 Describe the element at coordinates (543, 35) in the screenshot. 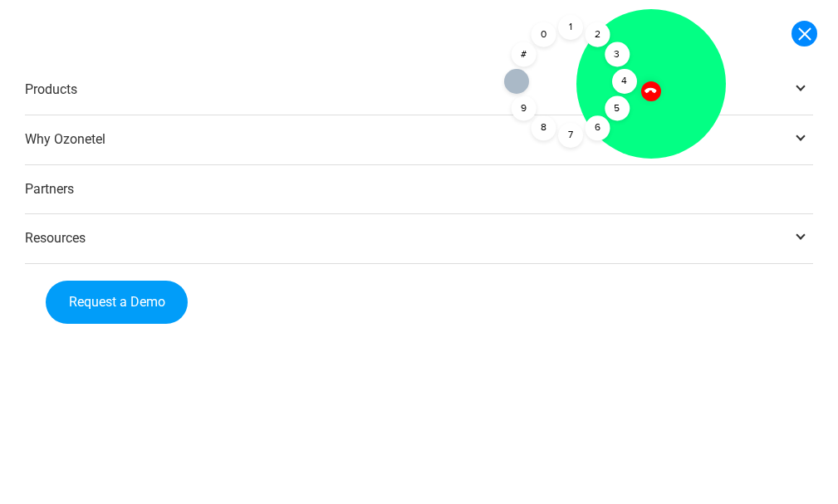

I see `div: 0` at that location.